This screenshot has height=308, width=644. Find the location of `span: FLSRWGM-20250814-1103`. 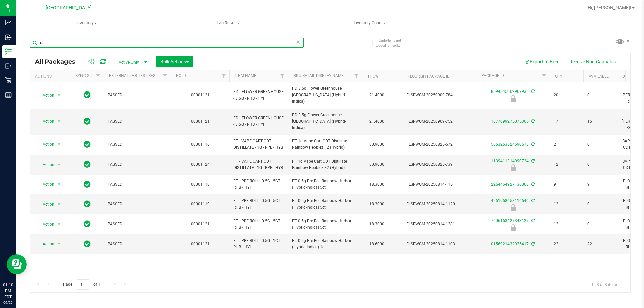

span: FLSRWGM-20250814-1103 is located at coordinates (439, 244).